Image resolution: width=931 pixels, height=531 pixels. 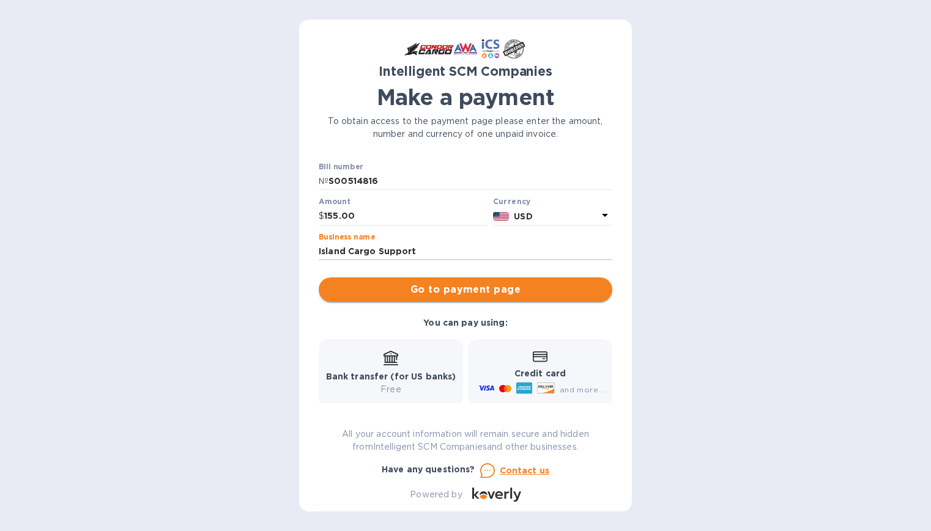 What do you see at coordinates (435, 495) in the screenshot?
I see `p: Powered by` at bounding box center [435, 495].